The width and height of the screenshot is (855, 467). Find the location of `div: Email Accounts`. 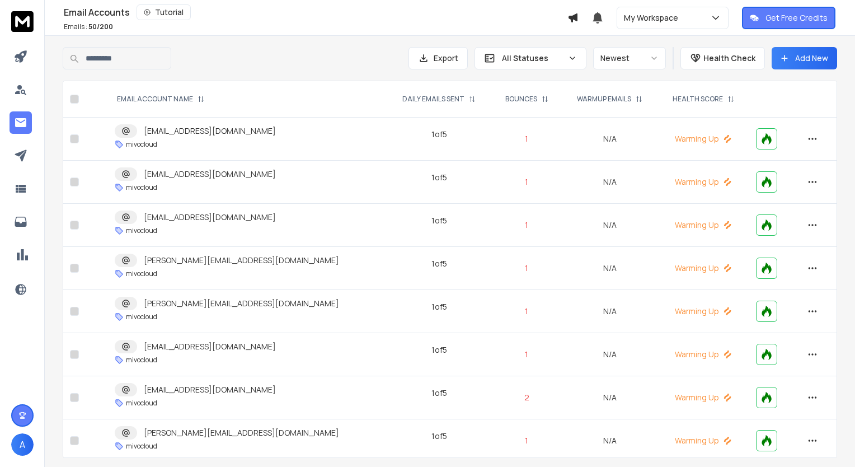

div: Email Accounts is located at coordinates (316, 12).